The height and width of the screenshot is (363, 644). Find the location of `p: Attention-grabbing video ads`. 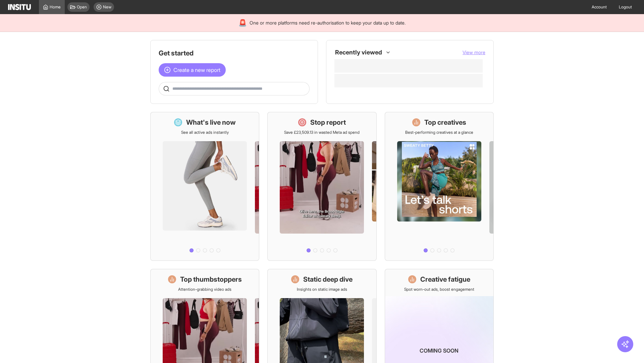

p: Attention-grabbing video ads is located at coordinates (205, 289).